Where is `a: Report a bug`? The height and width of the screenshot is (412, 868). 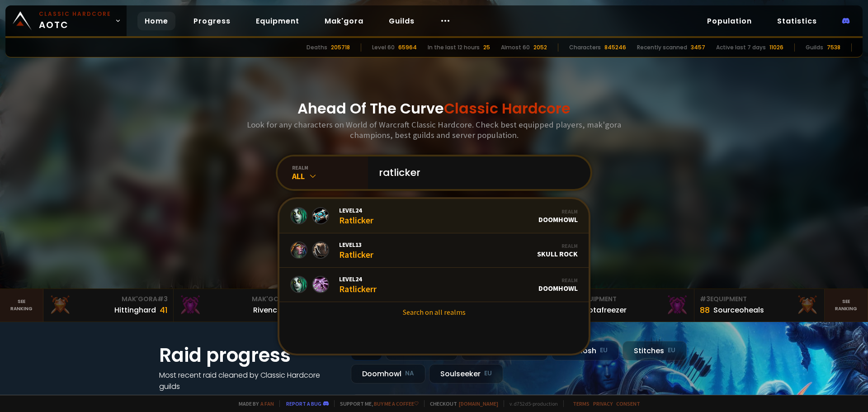 a: Report a bug is located at coordinates (304, 403).